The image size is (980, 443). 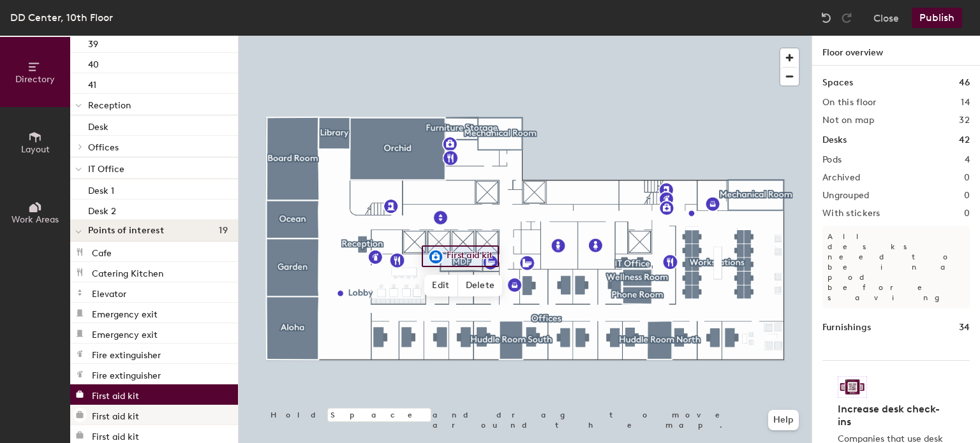 What do you see at coordinates (886, 18) in the screenshot?
I see `button: Close` at bounding box center [886, 18].